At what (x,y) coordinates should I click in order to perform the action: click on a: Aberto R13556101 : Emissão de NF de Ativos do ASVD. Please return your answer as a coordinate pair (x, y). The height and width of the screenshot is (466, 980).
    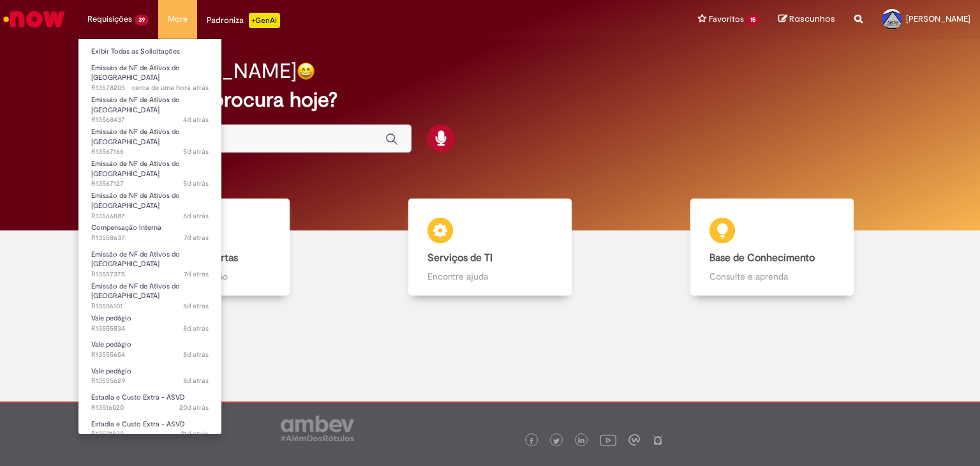
    Looking at the image, I should click on (150, 293).